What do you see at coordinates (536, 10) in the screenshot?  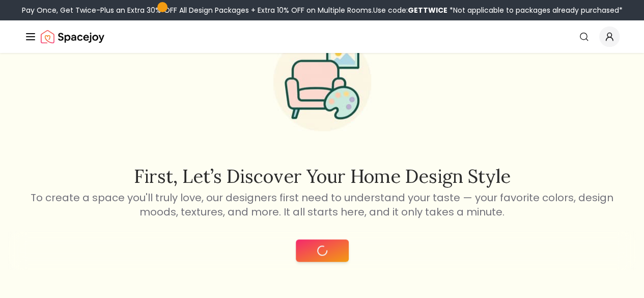 I see `span: *Not applicable to packages already purchased*` at bounding box center [536, 10].